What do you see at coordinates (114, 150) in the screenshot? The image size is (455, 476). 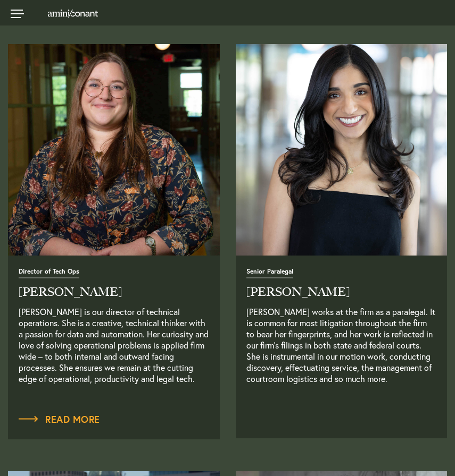 I see `img: dani_borowy.jpeg` at bounding box center [114, 150].